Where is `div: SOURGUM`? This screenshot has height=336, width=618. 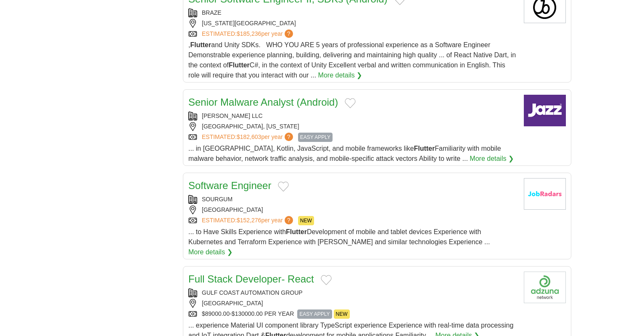 div: SOURGUM is located at coordinates (353, 199).